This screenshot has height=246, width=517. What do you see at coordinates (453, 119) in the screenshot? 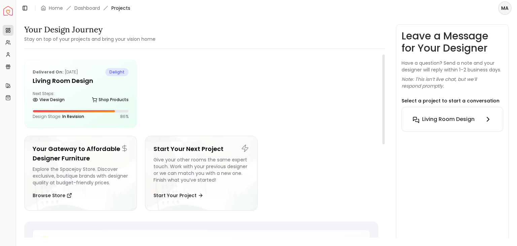
I see `button: Living Room design` at bounding box center [453, 119].